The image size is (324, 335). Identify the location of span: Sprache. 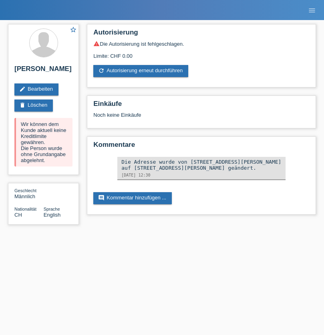
(52, 209).